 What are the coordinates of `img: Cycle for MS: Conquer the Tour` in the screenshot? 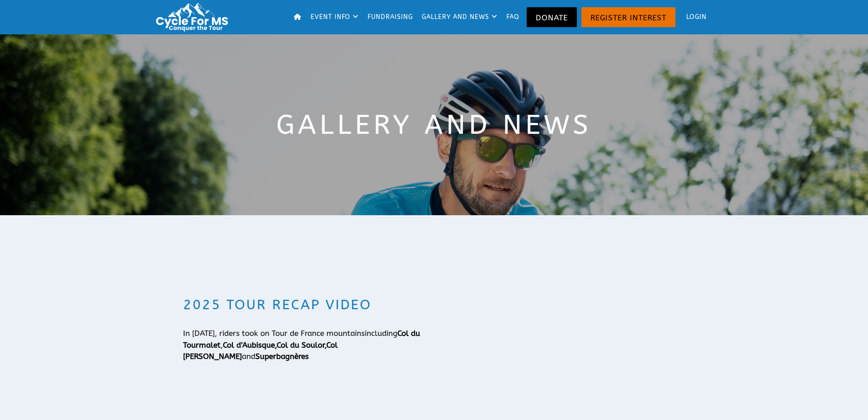 It's located at (194, 17).